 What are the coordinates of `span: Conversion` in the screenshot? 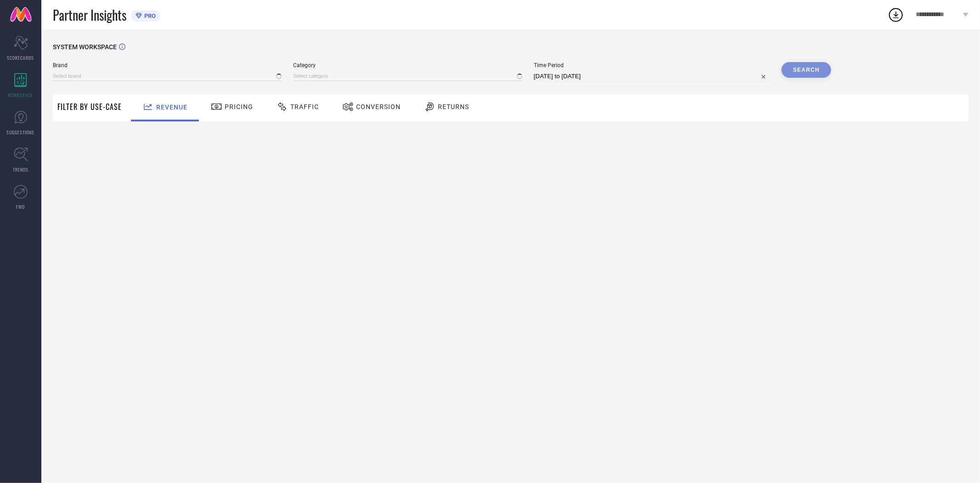 It's located at (378, 107).